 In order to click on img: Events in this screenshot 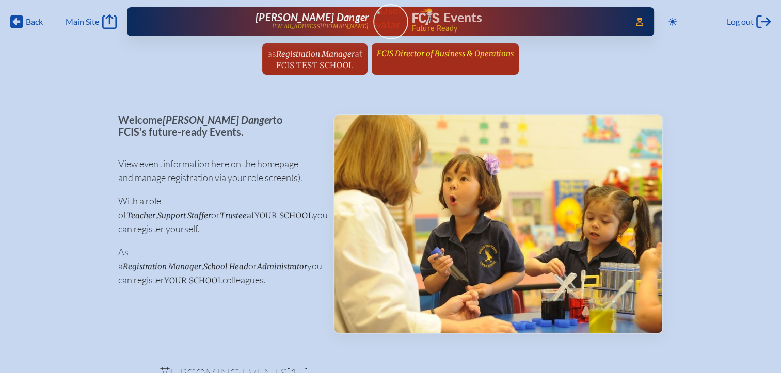, I will do `click(498, 224)`.